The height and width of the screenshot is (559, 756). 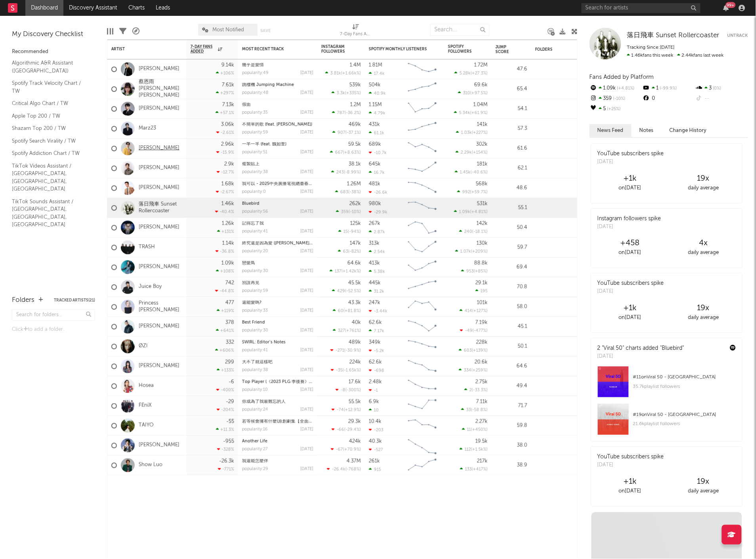 I want to click on span: -99.9 %, so click(x=668, y=89).